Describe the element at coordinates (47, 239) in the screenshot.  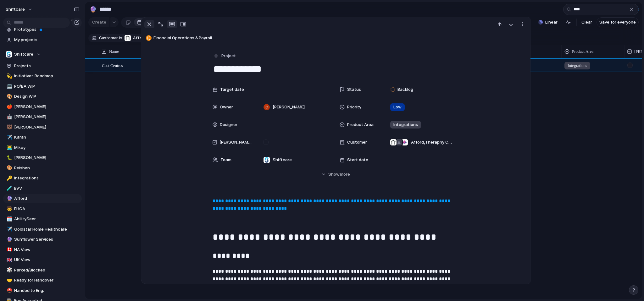
I see `span: Sunflower Services` at that location.